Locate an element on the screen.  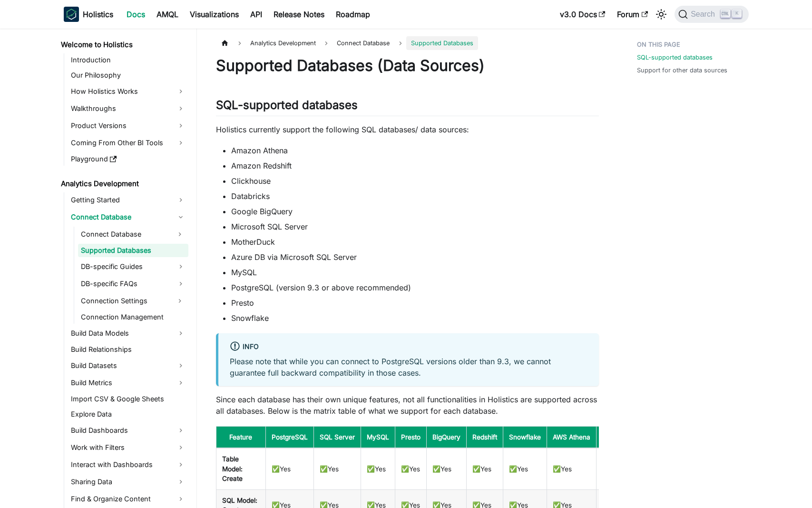
a: Home page is located at coordinates (225, 43).